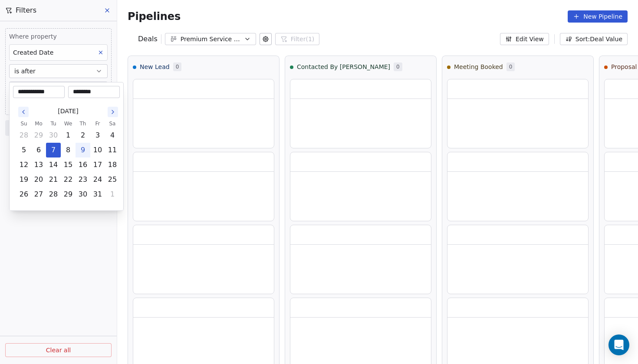 Image resolution: width=638 pixels, height=364 pixels. Describe the element at coordinates (54, 150) in the screenshot. I see `button: Tuesday, October 7th, 2025, selected` at that location.